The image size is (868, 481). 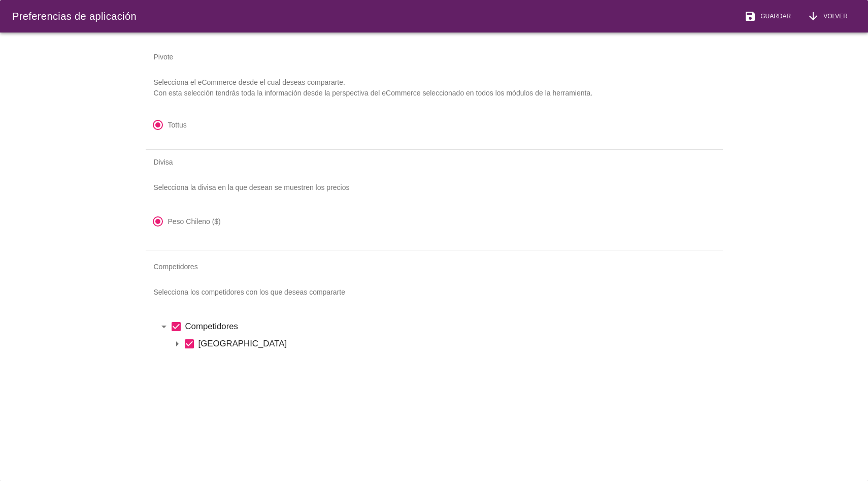 What do you see at coordinates (447, 326) in the screenshot?
I see `label: Competidores` at bounding box center [447, 326].